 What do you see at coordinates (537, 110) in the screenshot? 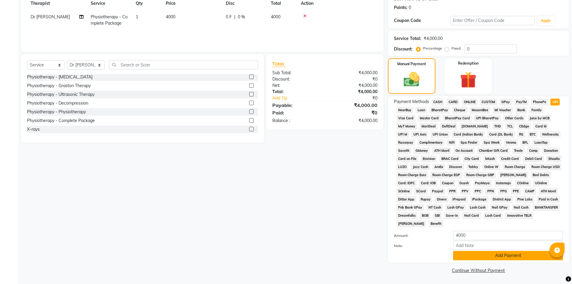
I see `span: Family` at bounding box center [537, 110].